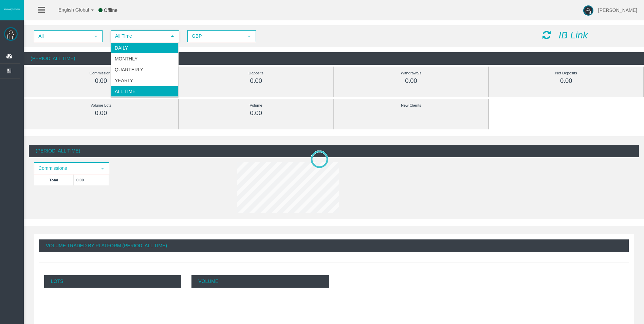  I want to click on li: Quarterly, so click(145, 70).